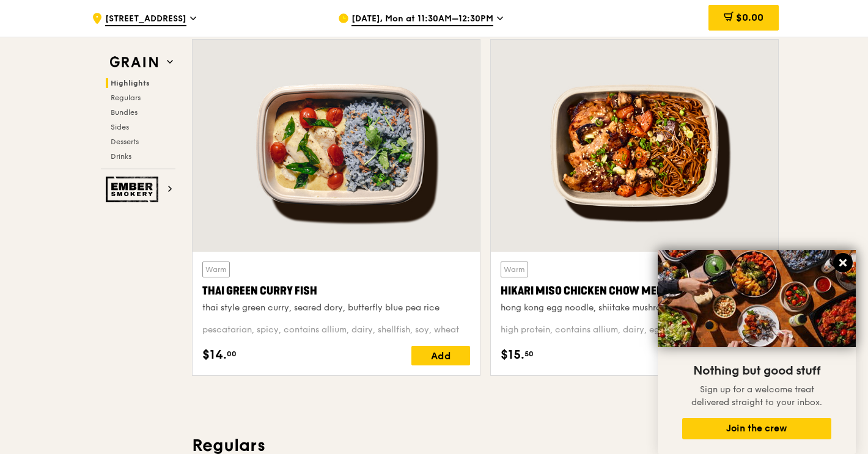  What do you see at coordinates (512, 355) in the screenshot?
I see `span: $15.` at bounding box center [512, 355].